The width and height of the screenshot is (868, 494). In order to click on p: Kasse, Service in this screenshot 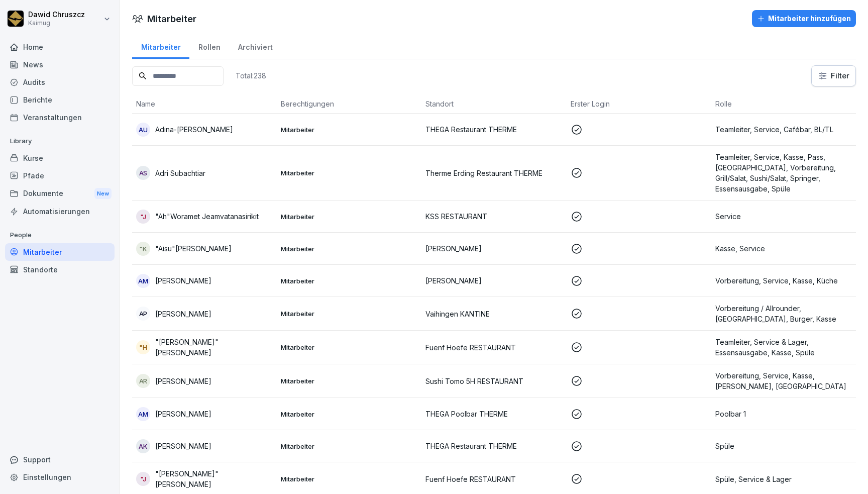, I will do `click(783, 248)`.